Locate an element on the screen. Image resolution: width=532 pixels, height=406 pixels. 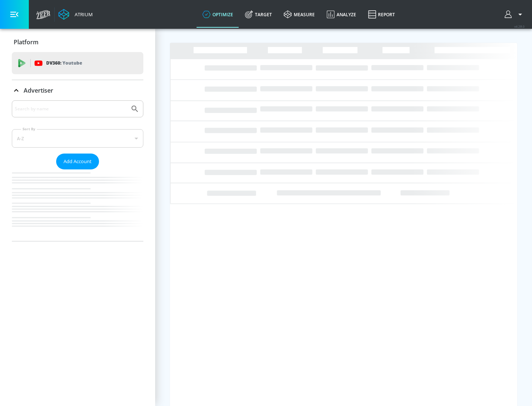
label: Sort By is located at coordinates (28, 129).